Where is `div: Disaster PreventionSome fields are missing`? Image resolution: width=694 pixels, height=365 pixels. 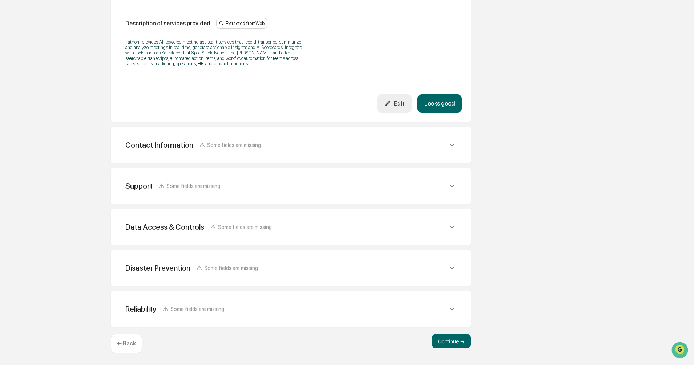
div: Disaster PreventionSome fields are missing is located at coordinates (291, 268).